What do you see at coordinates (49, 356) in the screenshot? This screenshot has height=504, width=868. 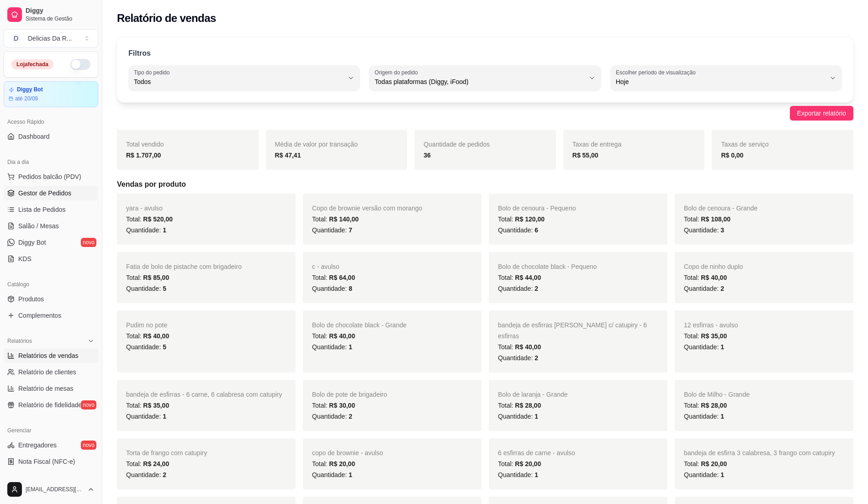 I see `span: Relatórios de vendas` at bounding box center [49, 356].